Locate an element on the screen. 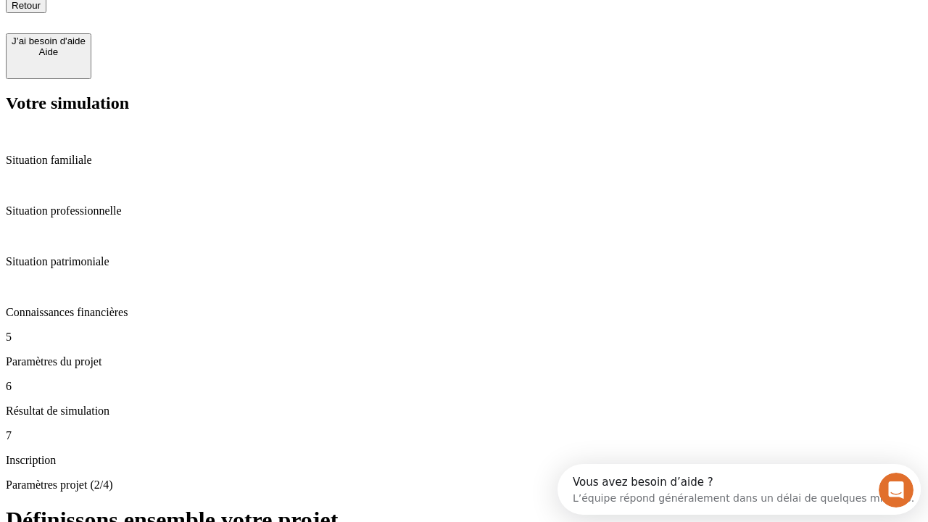 The height and width of the screenshot is (522, 928). p: Inscription is located at coordinates (464, 460).